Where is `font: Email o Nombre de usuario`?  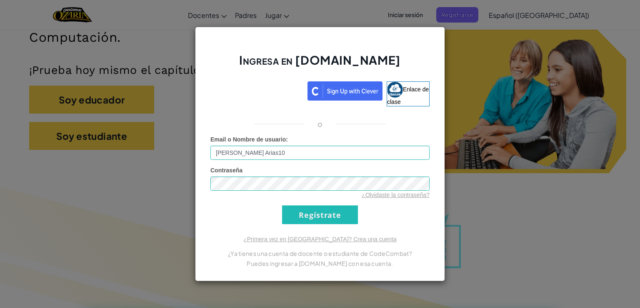
font: Email o Nombre de usuario is located at coordinates (248, 139).